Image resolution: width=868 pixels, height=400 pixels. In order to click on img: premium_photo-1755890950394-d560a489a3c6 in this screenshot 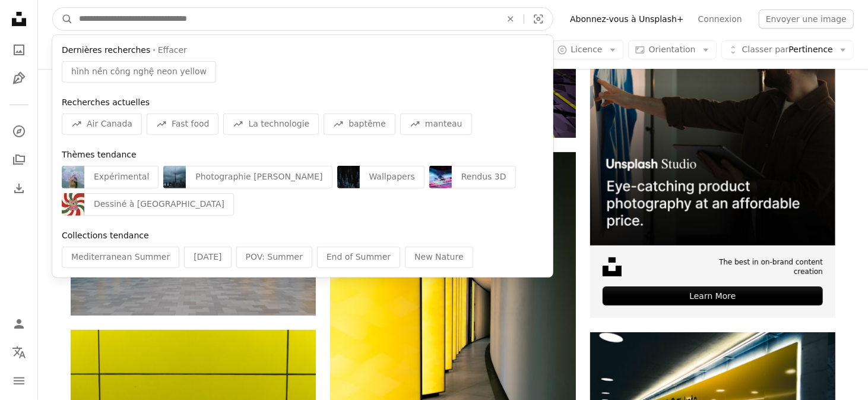, I will do `click(73, 177)`.